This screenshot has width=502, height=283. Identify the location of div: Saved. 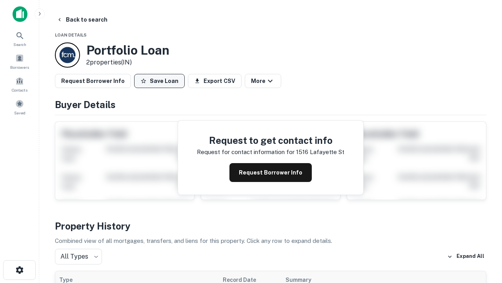
(20, 107).